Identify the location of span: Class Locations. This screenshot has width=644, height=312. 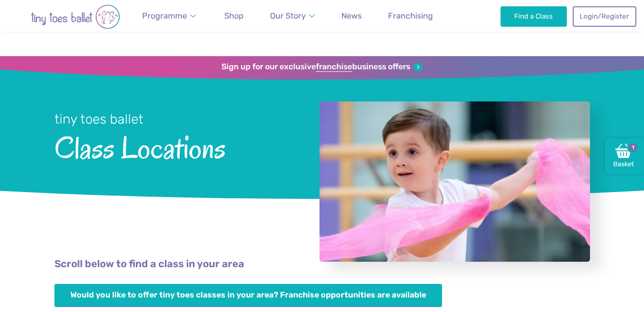
(175, 146).